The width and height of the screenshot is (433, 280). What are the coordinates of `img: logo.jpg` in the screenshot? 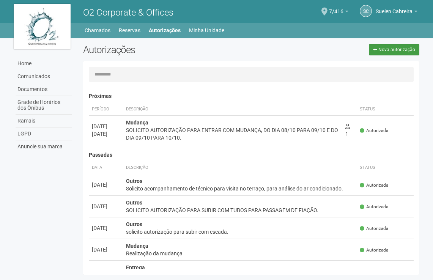 It's located at (42, 27).